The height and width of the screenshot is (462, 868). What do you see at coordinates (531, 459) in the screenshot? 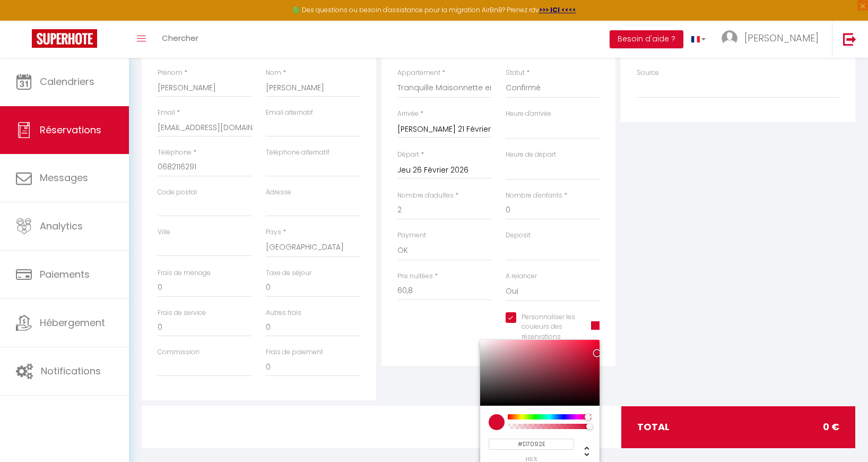
I see `span: hex` at bounding box center [531, 459].